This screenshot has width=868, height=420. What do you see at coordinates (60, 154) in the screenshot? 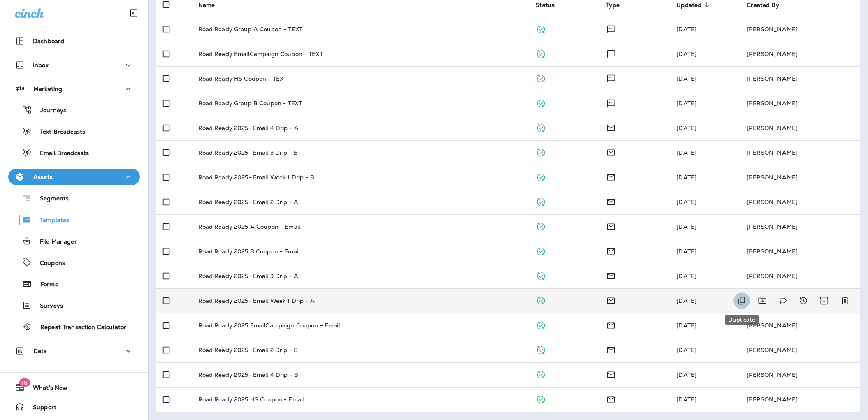
I see `p: Email Broadcasts` at bounding box center [60, 154].